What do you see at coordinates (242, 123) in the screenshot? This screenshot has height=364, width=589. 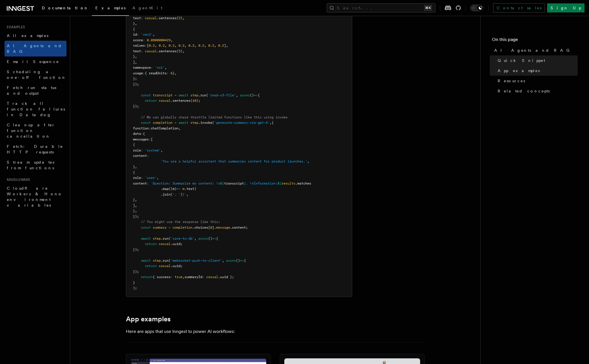 I see `span: 'generate-summary-via-gpt-4'` at bounding box center [242, 123].